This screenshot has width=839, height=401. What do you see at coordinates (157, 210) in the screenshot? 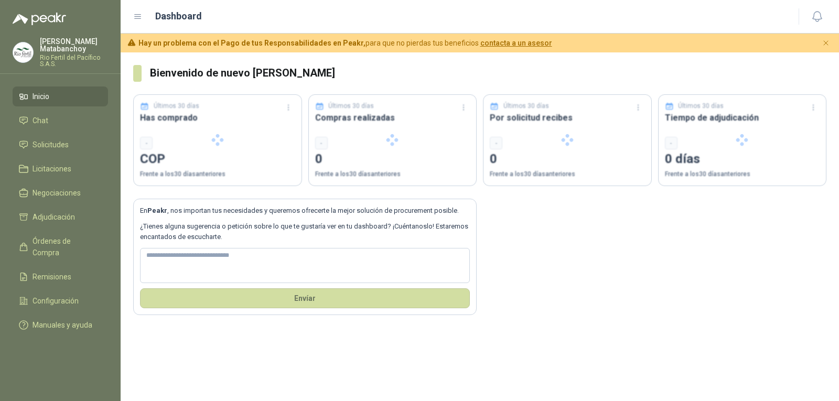
I see `b: Peakr` at bounding box center [157, 210].